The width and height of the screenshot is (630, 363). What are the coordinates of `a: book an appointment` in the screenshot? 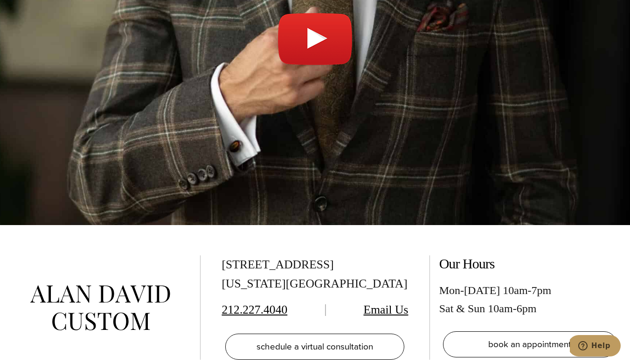 It's located at (530, 345).